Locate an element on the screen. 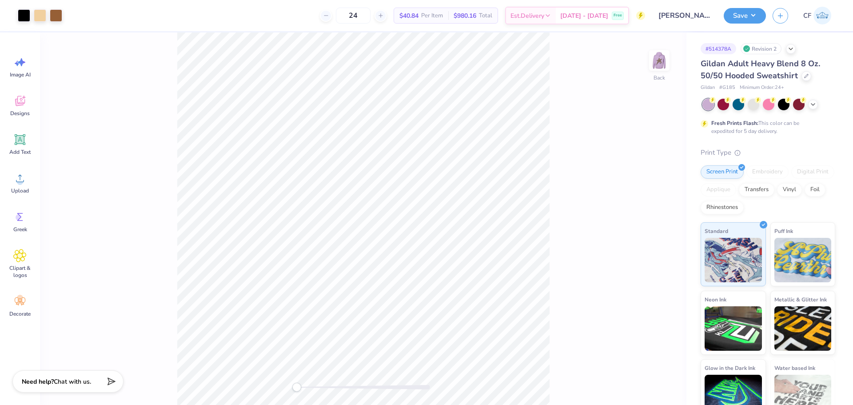  img: Puff Ink is located at coordinates (802, 260).